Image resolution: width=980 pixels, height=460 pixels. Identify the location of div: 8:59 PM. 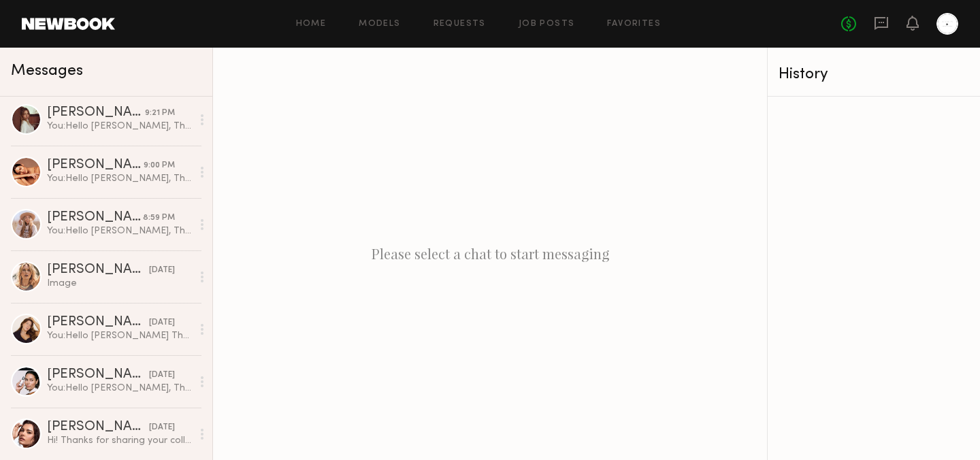
(159, 217).